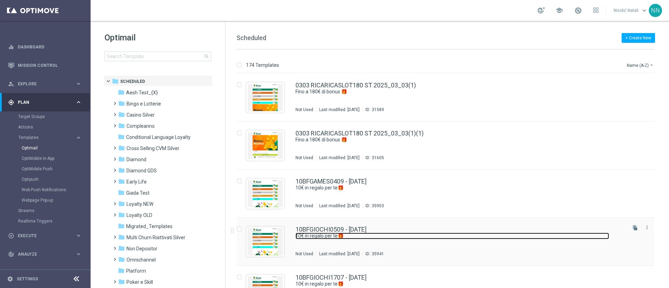  What do you see at coordinates (153, 149) in the screenshot?
I see `span: Cross Selling CVM Silver` at bounding box center [153, 149].